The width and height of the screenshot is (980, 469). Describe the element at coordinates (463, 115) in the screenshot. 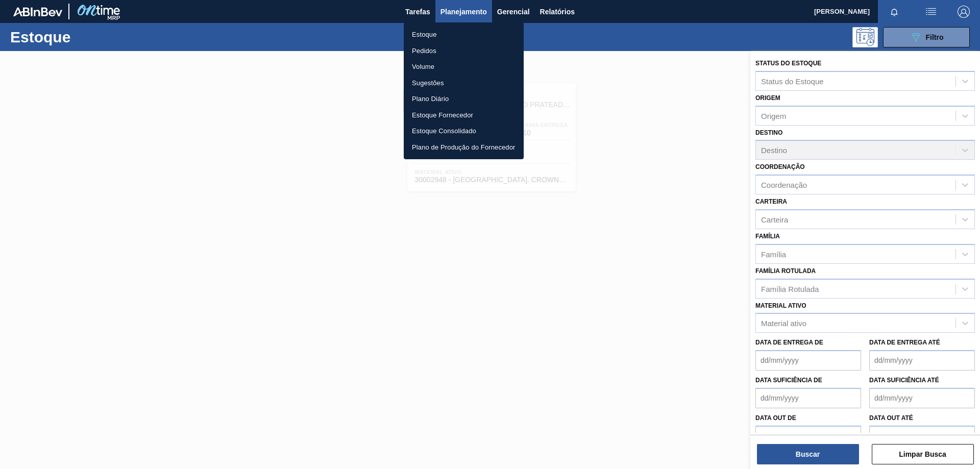

I see `a: Estoque Fornecedor` at that location.